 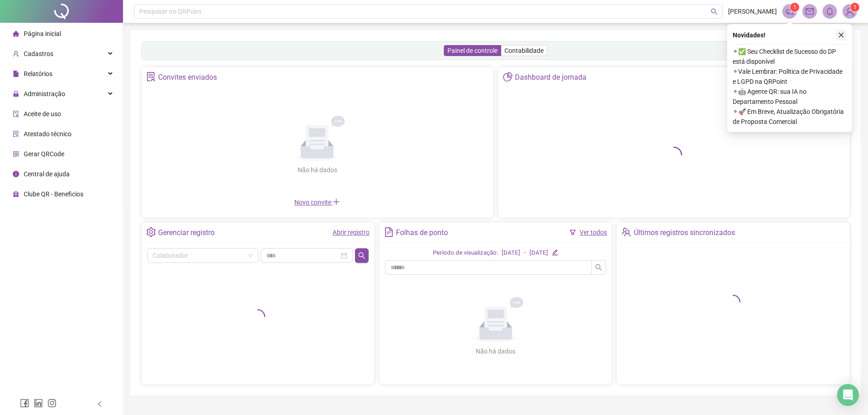 What do you see at coordinates (47, 174) in the screenshot?
I see `span: Central de ajuda` at bounding box center [47, 174].